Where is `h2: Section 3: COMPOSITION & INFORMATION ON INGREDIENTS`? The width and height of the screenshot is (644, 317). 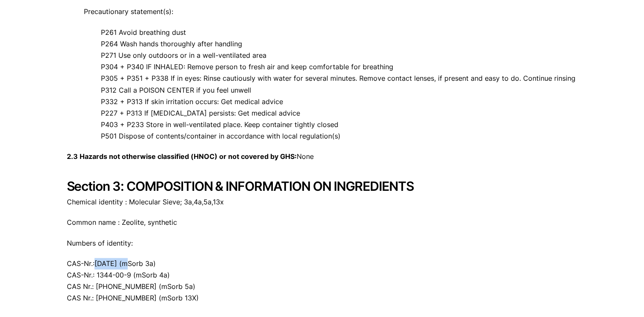 h2: Section 3: COMPOSITION & INFORMATION ON INGREDIENTS is located at coordinates (322, 186).